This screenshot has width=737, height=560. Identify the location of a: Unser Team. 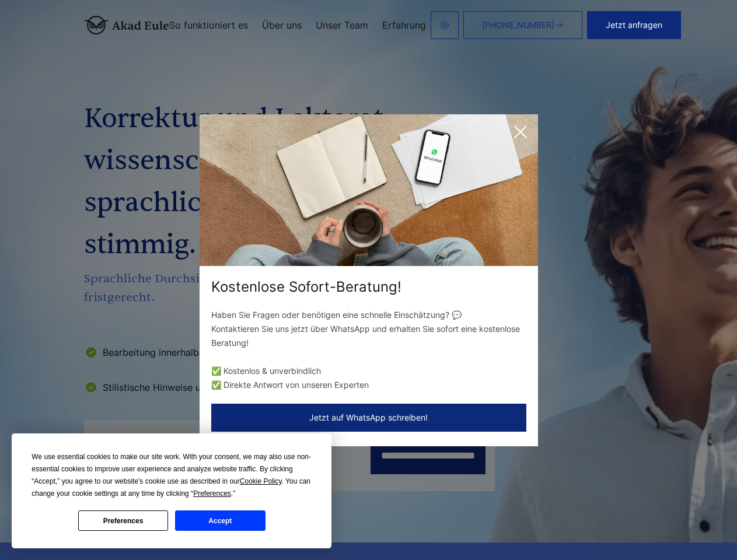
(342, 25).